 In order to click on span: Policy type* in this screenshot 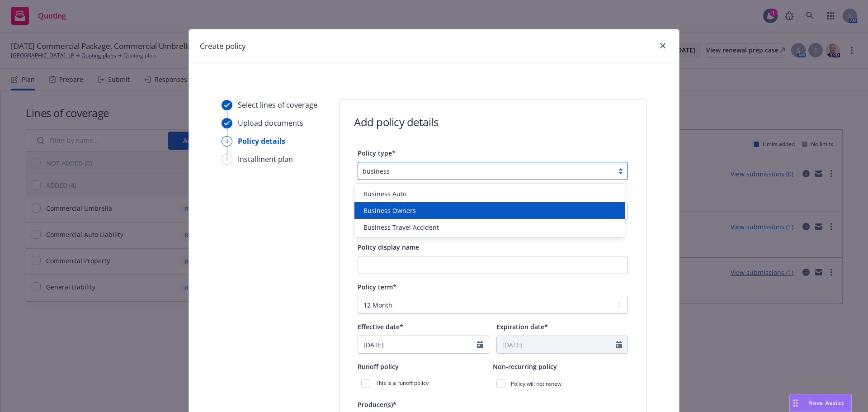, I will do `click(377, 153)`.